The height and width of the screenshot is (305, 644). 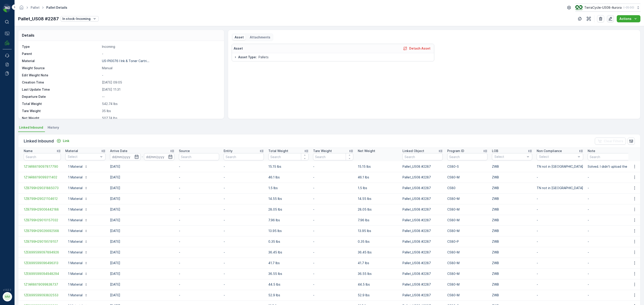 What do you see at coordinates (289, 177) in the screenshot?
I see `p: 46.1 lbs` at bounding box center [289, 177].